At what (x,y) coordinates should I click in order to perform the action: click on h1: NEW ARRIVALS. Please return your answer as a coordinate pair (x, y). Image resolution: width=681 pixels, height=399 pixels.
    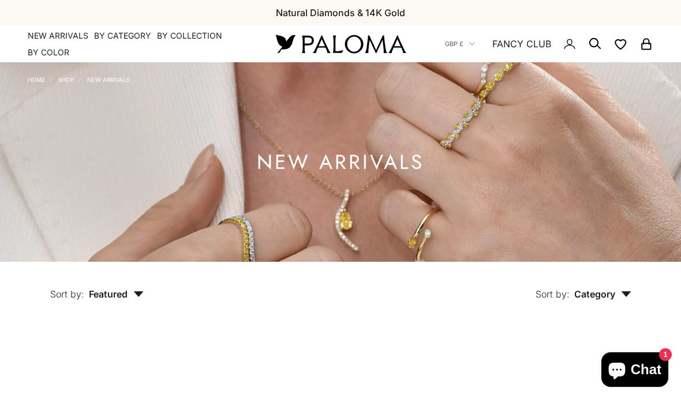
    Looking at the image, I should click on (340, 162).